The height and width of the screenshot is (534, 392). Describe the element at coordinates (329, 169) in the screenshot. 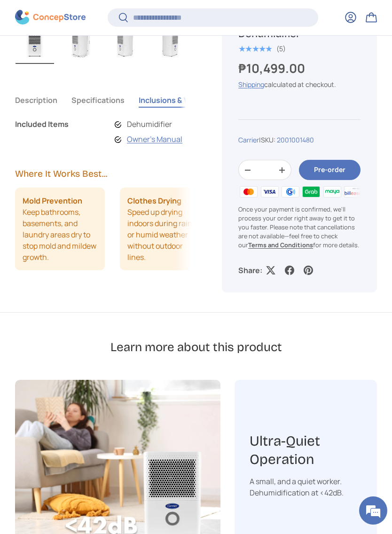

I see `button: Pre-order` at that location.